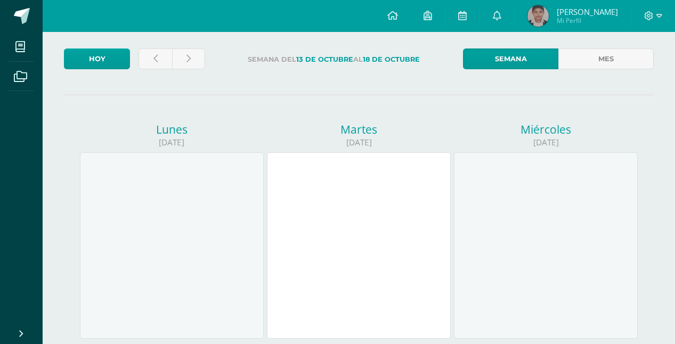 The height and width of the screenshot is (344, 675). I want to click on img: 7a069efb9e25c0888c78f72e6b421962.png, so click(538, 16).